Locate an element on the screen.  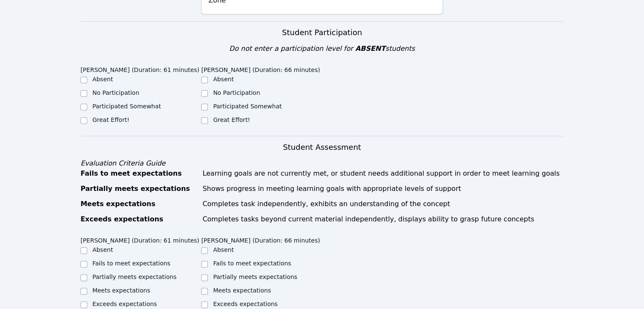
div: Exceeds expectations is located at coordinates (139, 220).